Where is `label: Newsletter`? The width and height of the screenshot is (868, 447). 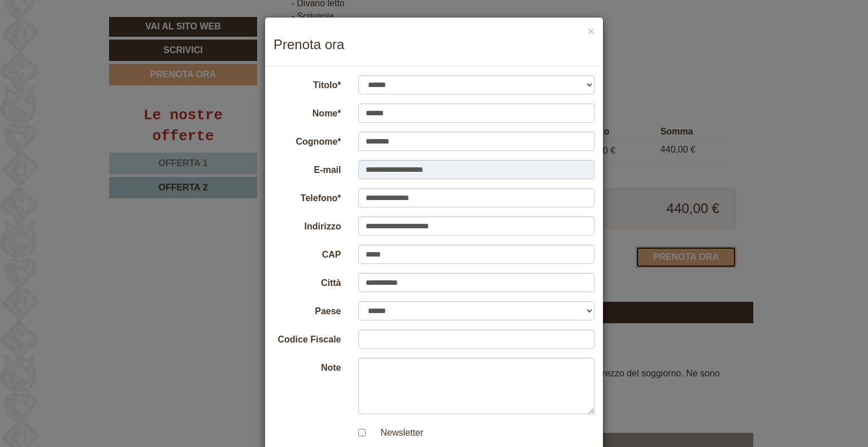
label: Newsletter is located at coordinates (397, 433).